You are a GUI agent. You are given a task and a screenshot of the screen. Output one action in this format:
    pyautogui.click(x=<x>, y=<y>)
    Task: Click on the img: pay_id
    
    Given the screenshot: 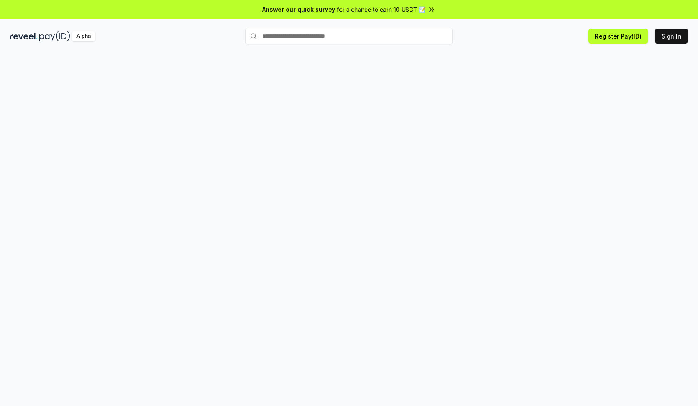 What is the action you would take?
    pyautogui.click(x=55, y=36)
    